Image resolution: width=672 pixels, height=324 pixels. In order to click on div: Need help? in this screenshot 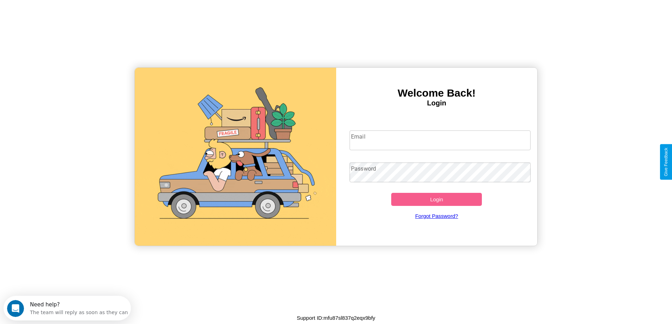, I will do `click(75, 9)`.